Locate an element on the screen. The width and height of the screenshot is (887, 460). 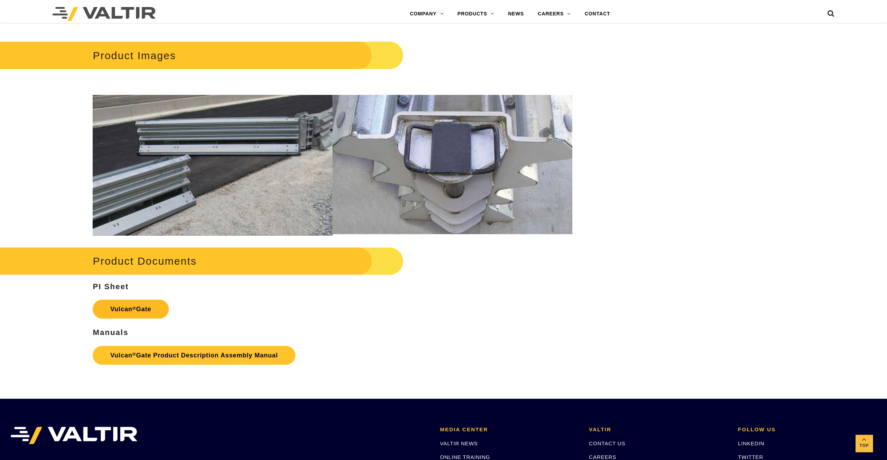
strong: Vulcan Gate is located at coordinates (130, 309).